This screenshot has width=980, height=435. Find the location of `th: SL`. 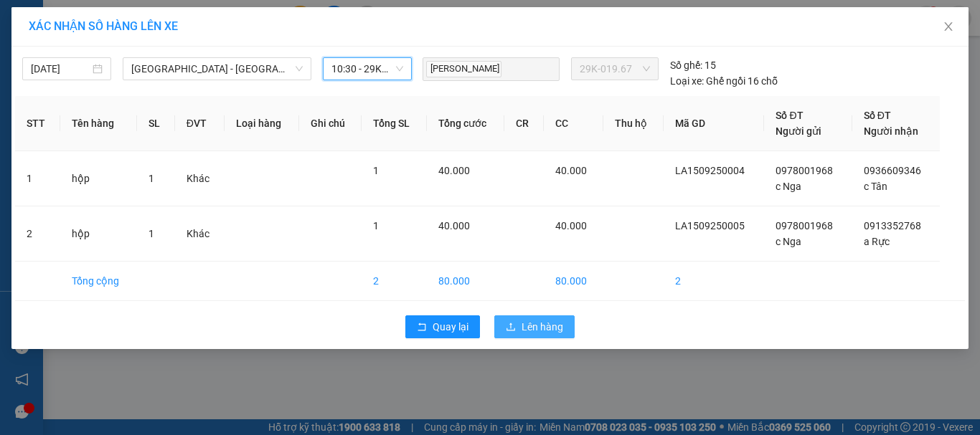

th: SL is located at coordinates (156, 123).